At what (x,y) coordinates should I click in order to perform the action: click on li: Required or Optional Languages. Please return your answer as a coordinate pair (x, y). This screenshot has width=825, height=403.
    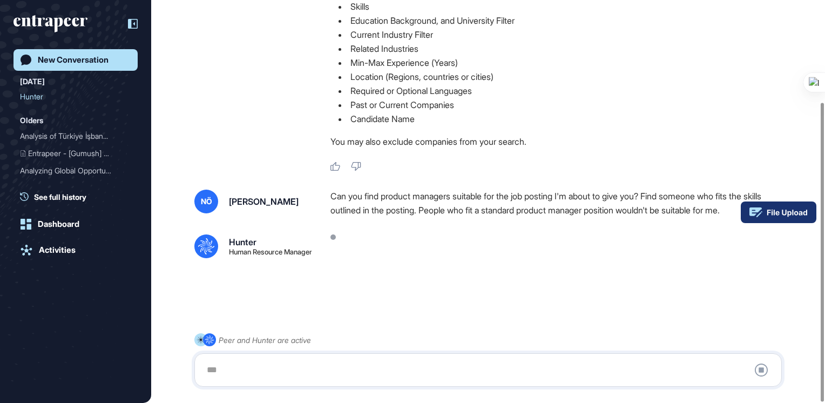
    Looking at the image, I should click on (561, 91).